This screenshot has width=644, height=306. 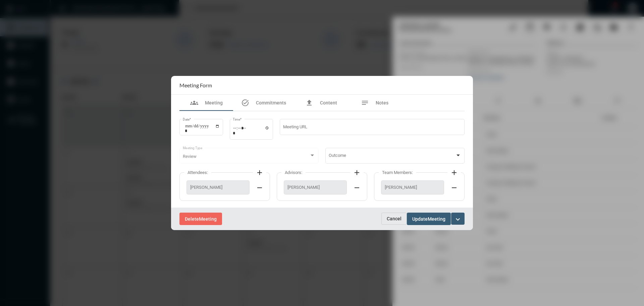 What do you see at coordinates (397, 173) in the screenshot?
I see `label: Team Members:` at bounding box center [397, 173].